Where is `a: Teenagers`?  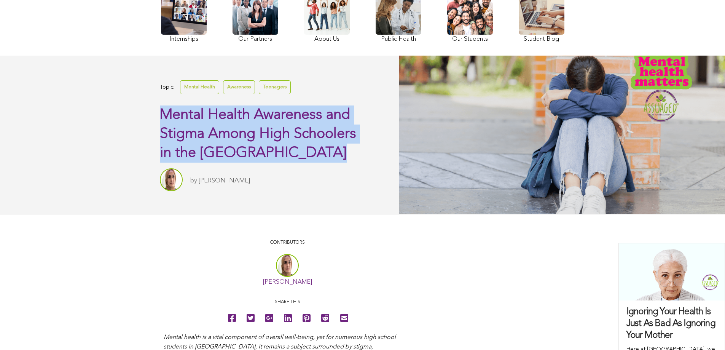 a: Teenagers is located at coordinates (275, 87).